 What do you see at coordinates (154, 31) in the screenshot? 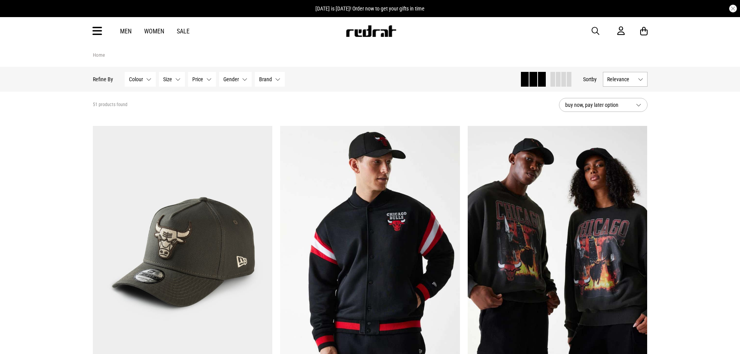
I see `a: Women` at bounding box center [154, 31].